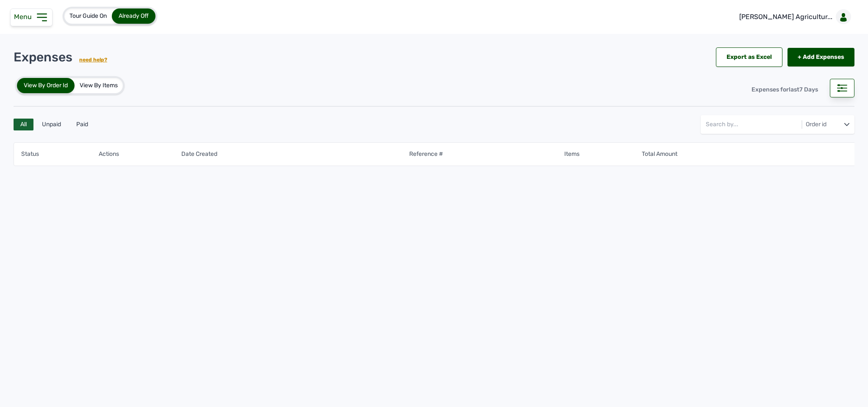 The height and width of the screenshot is (407, 868). I want to click on span: last, so click(794, 89).